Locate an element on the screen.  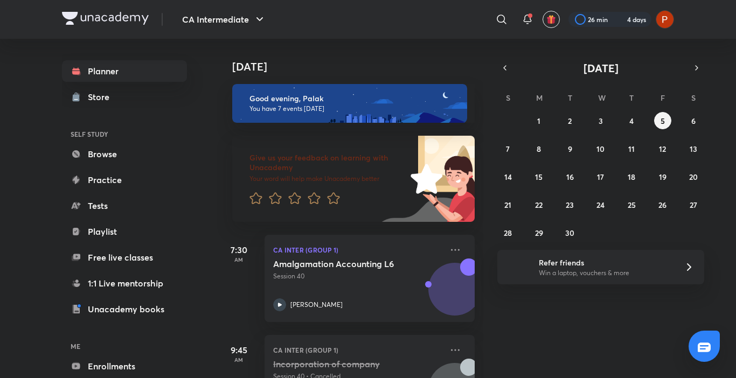
button: September 12, 2025 is located at coordinates (663, 149).